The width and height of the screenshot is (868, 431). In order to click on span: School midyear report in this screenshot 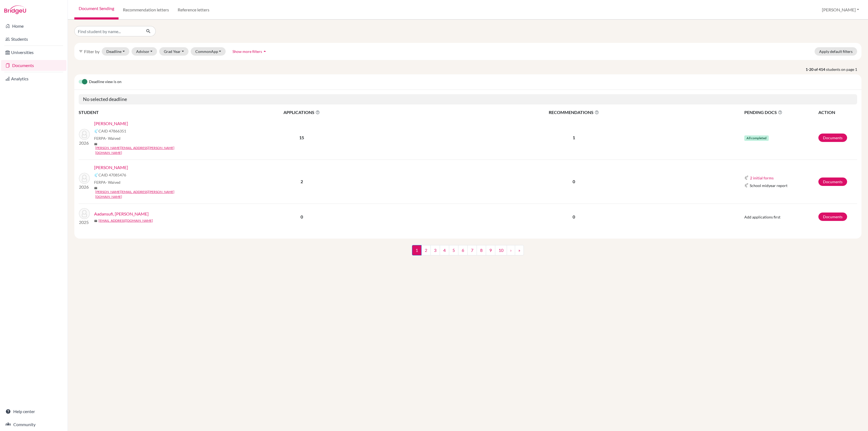, I will do `click(769, 185)`.